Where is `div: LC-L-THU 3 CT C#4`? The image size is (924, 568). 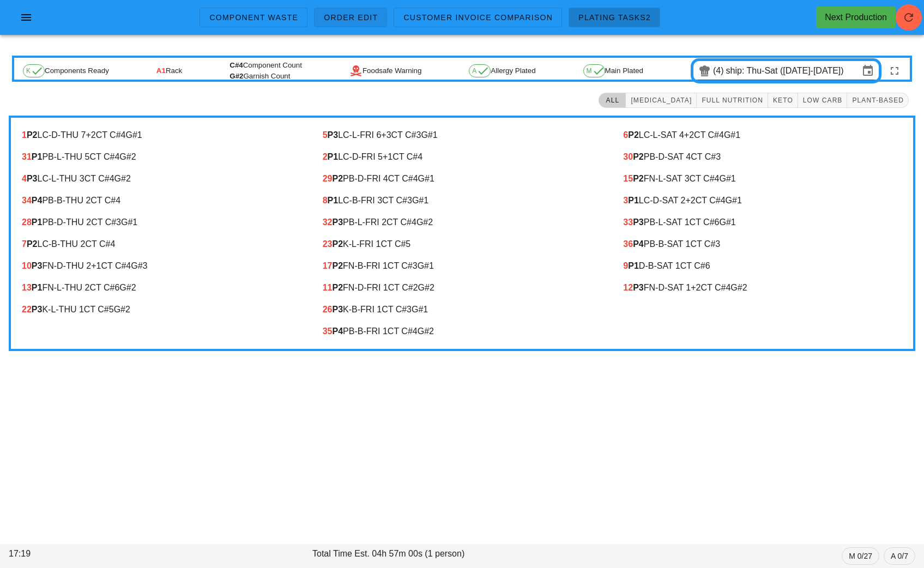 div: LC-L-THU 3 CT C#4 is located at coordinates (162, 179).